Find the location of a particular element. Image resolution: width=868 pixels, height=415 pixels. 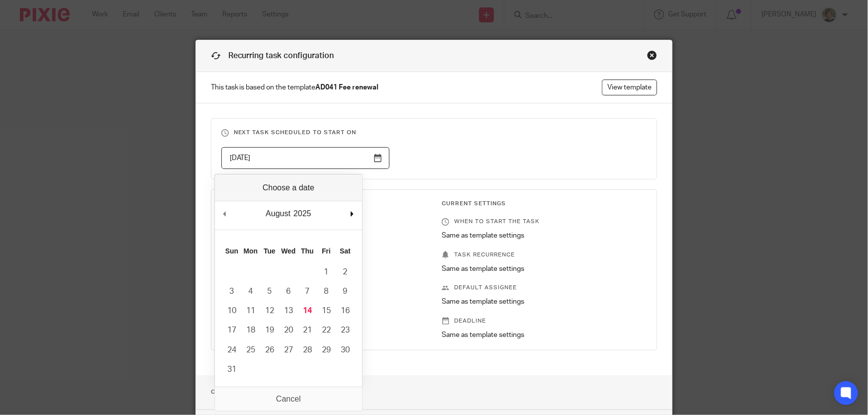

div: Close this dialog window is located at coordinates (652, 55).